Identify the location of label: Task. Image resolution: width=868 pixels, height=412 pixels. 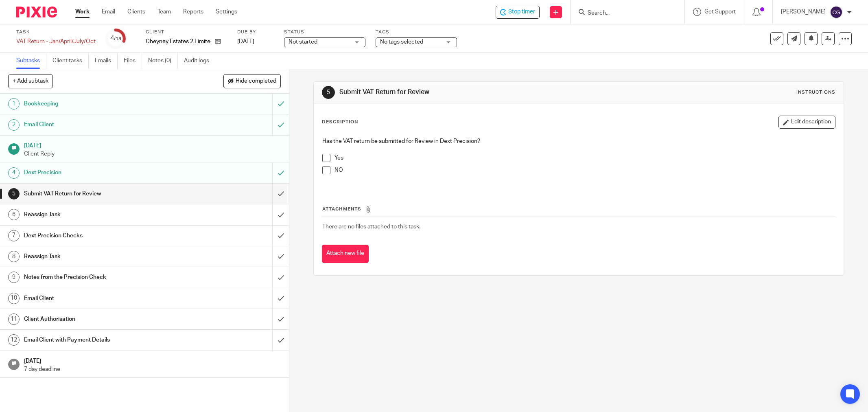
(56, 32).